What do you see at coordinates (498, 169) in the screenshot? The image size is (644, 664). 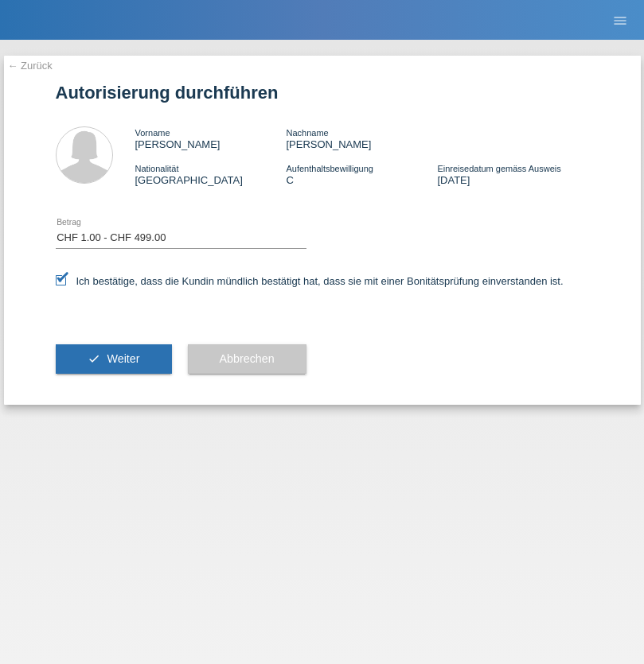 I see `span: Einreisedatum gemäss Ausweis` at bounding box center [498, 169].